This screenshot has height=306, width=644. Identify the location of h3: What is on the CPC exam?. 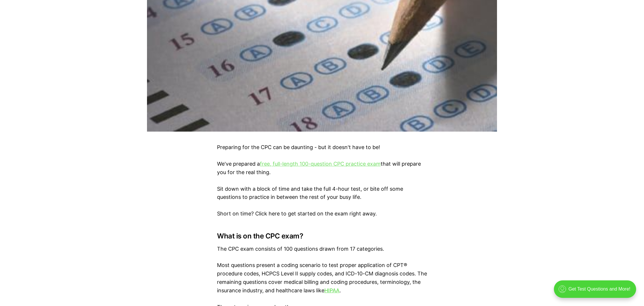
(322, 236).